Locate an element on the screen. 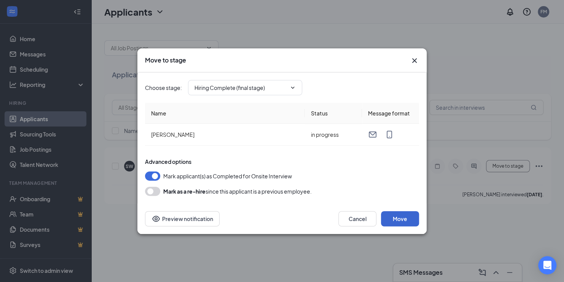  th: Status is located at coordinates (334, 113).